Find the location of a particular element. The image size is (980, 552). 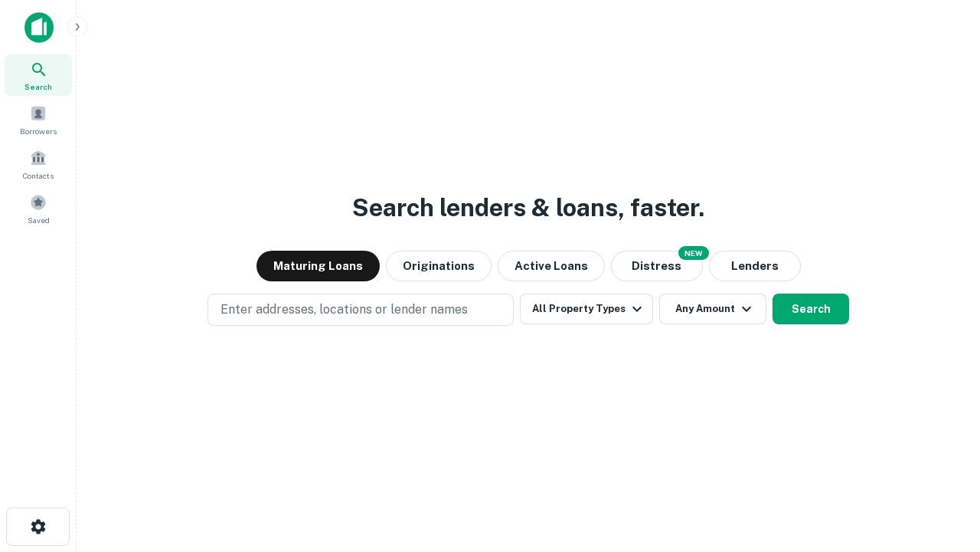

button: Maturing Loans is located at coordinates (318, 266).